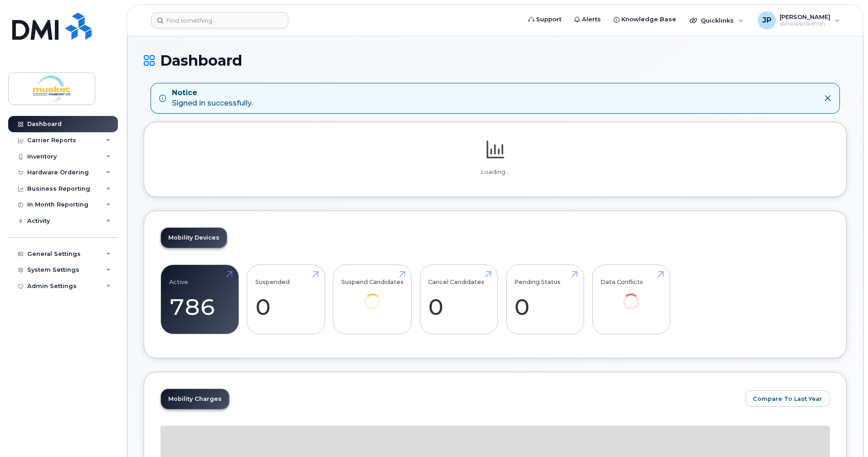 The width and height of the screenshot is (868, 457). Describe the element at coordinates (458, 300) in the screenshot. I see `a: Cancel Candidates 0` at that location.